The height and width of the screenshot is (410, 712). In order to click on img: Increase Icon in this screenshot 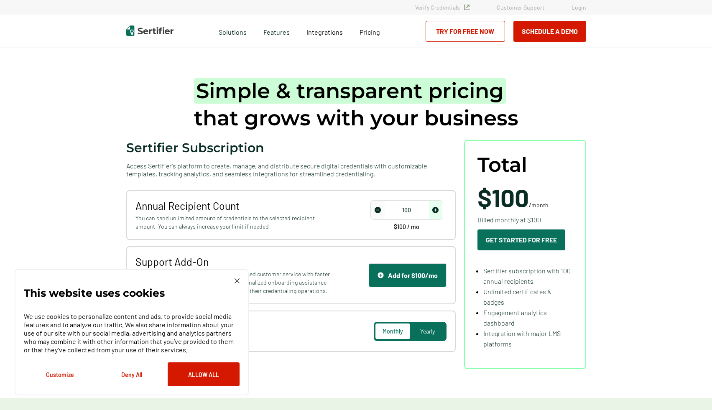, I will do `click(435, 210)`.